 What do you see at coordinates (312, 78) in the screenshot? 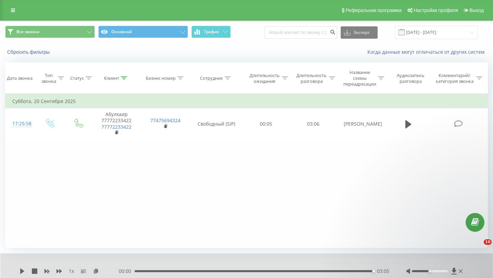
I see `div: Длительность разговора` at bounding box center [312, 78].